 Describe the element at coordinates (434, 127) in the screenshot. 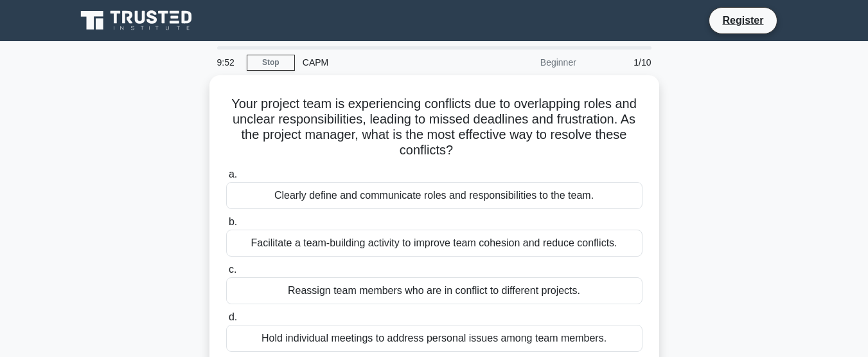

I see `h5: Your project team is experiencing conflicts due to overlapping roles and unclear responsibilities...` at that location.